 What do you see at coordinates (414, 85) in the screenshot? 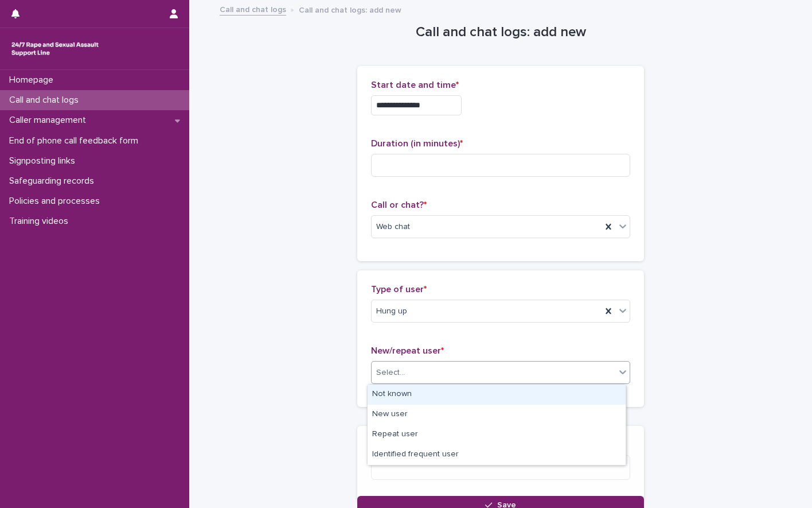
I see `span: Start date and time` at bounding box center [414, 85].